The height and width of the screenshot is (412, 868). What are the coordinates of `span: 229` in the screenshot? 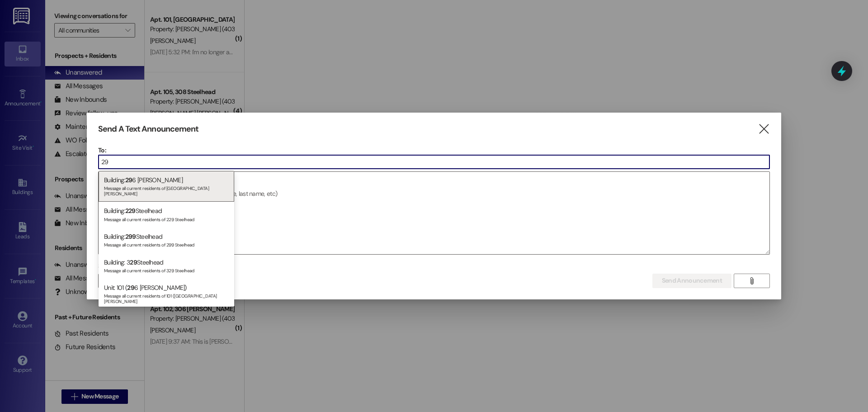 It's located at (130, 211).